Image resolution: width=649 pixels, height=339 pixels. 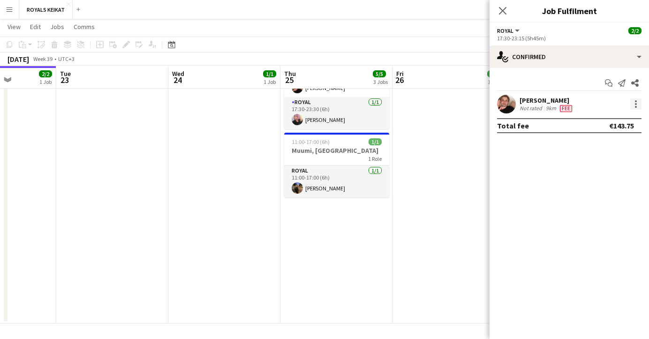 What do you see at coordinates (621, 126) in the screenshot?
I see `div: €143.75` at bounding box center [621, 126].